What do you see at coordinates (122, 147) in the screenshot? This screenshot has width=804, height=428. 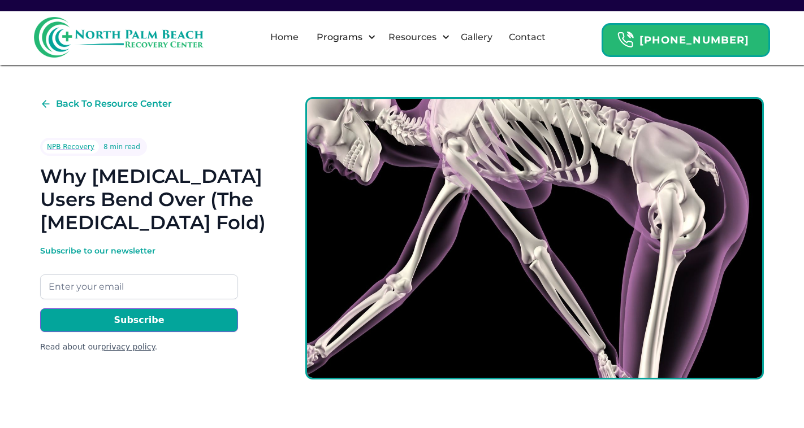 I see `div: 8 min read` at bounding box center [122, 147].